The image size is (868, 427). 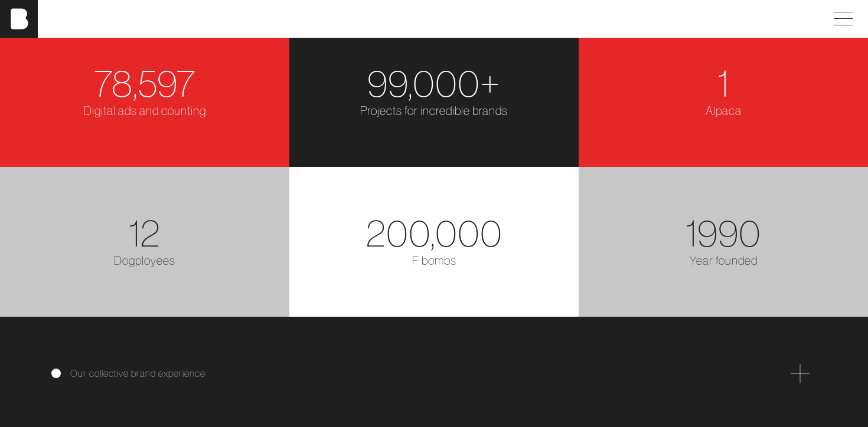 I want to click on span: 1, so click(x=723, y=82).